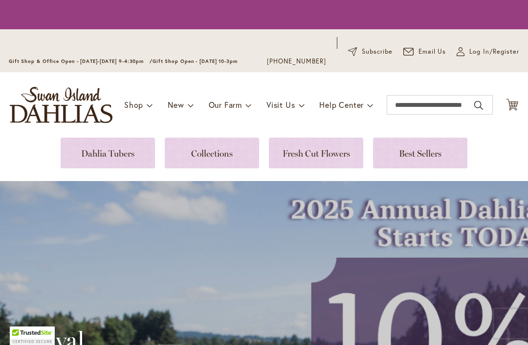 The width and height of the screenshot is (528, 345). What do you see at coordinates (61, 105) in the screenshot?
I see `a: store logo` at bounding box center [61, 105].